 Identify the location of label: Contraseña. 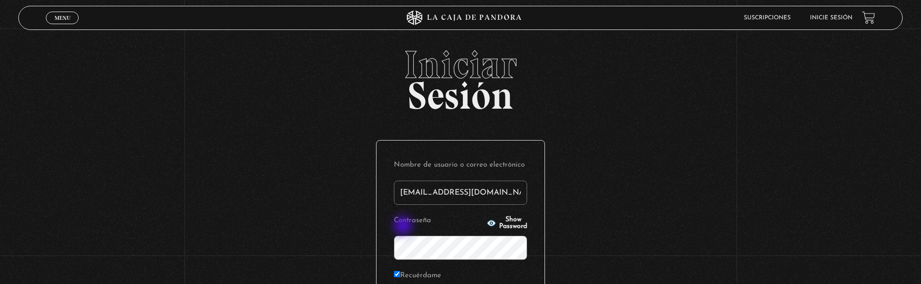
(439, 221).